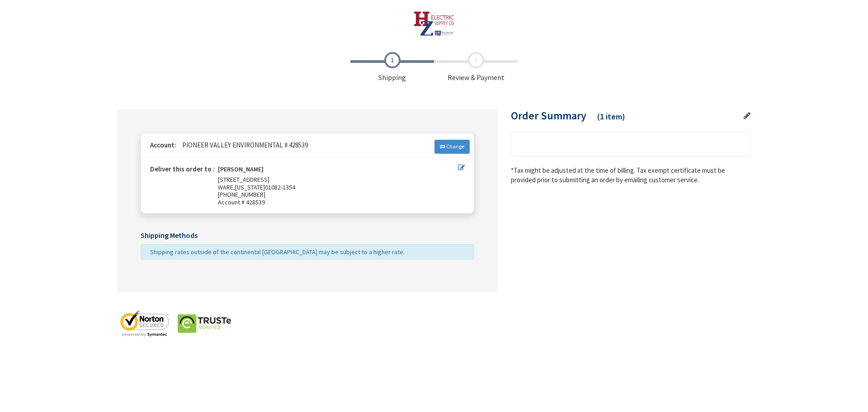 The width and height of the screenshot is (868, 412). Describe the element at coordinates (307, 235) in the screenshot. I see `h5: Shipping Methods` at that location.